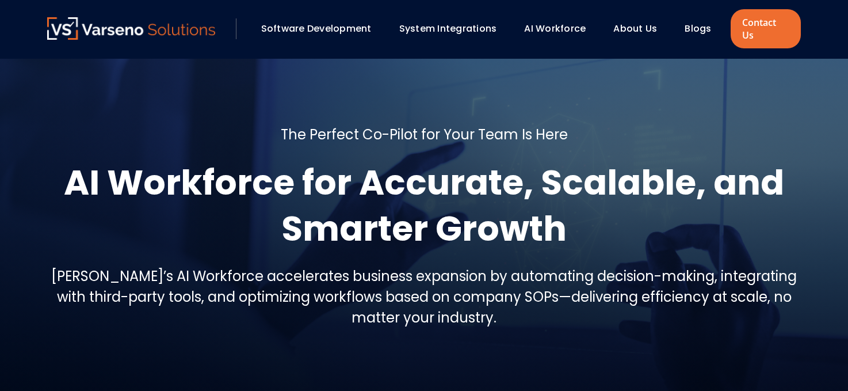  Describe the element at coordinates (640, 29) in the screenshot. I see `div: About Us` at that location.